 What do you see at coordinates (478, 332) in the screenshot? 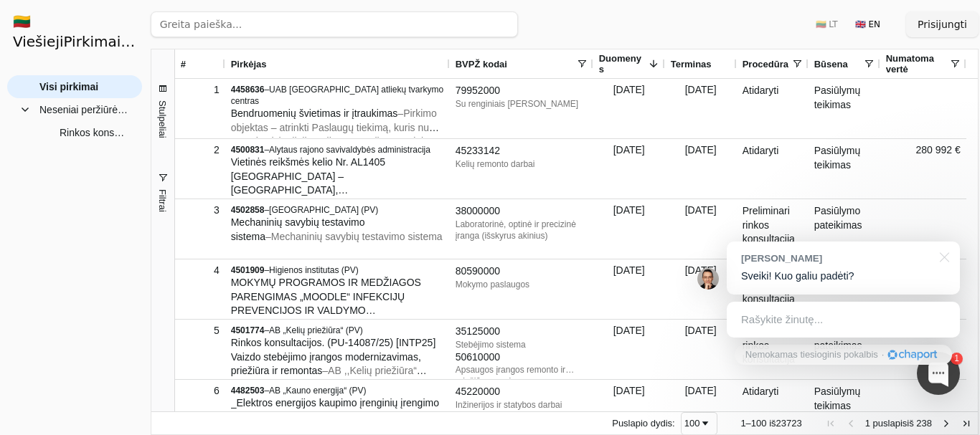
I see `font: 35125000` at bounding box center [478, 332].